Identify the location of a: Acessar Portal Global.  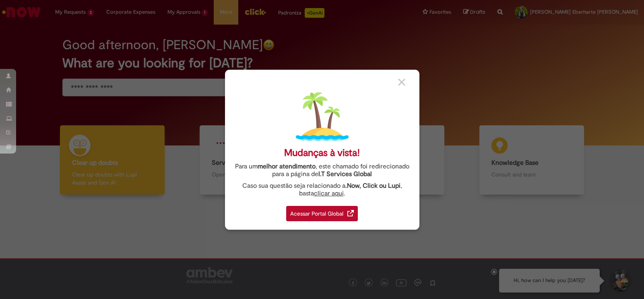
(322, 211).